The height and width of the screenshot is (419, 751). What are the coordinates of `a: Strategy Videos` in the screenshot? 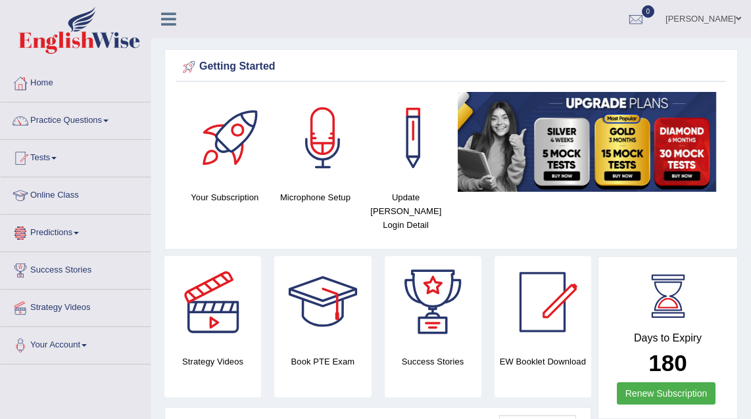 It's located at (76, 306).